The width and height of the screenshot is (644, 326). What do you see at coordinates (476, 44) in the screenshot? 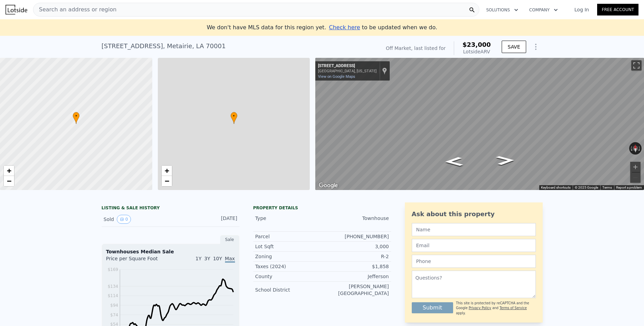
I see `span: $23,000` at bounding box center [476, 44].